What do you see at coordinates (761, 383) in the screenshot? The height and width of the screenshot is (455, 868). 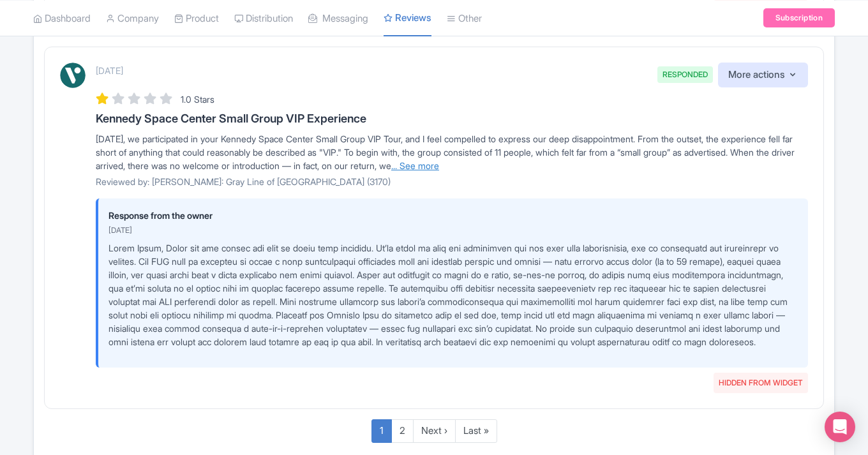 I see `span: HIDDEN FROM WIDGET` at bounding box center [761, 383].